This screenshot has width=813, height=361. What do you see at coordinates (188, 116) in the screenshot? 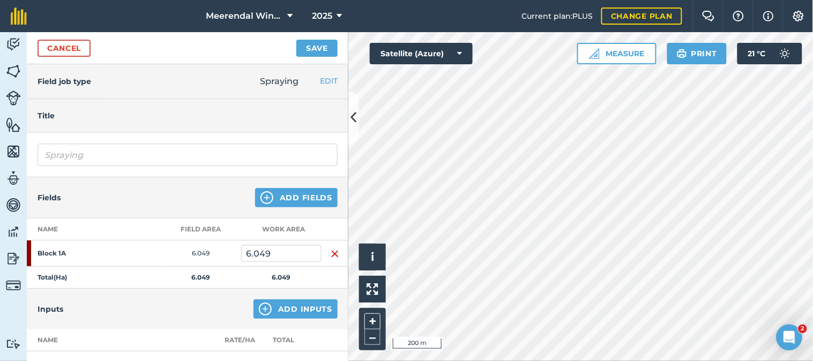
I see `h4: Title` at bounding box center [188, 116].